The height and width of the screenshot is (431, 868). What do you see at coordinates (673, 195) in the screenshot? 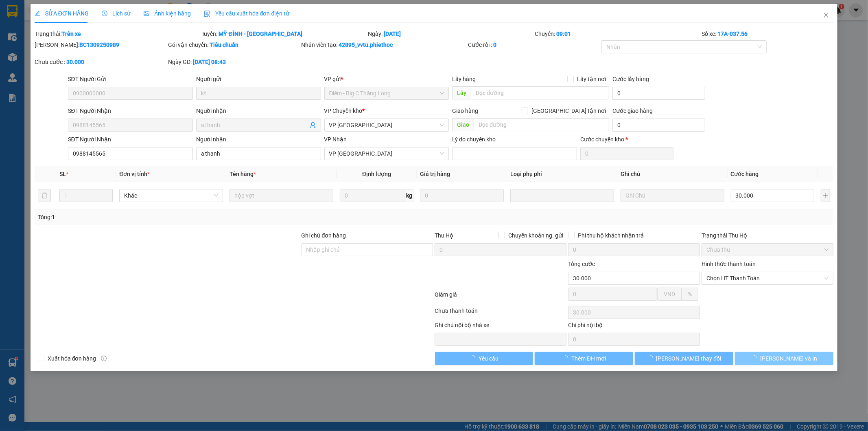
I see `input: Ghi Chú` at bounding box center [673, 195].